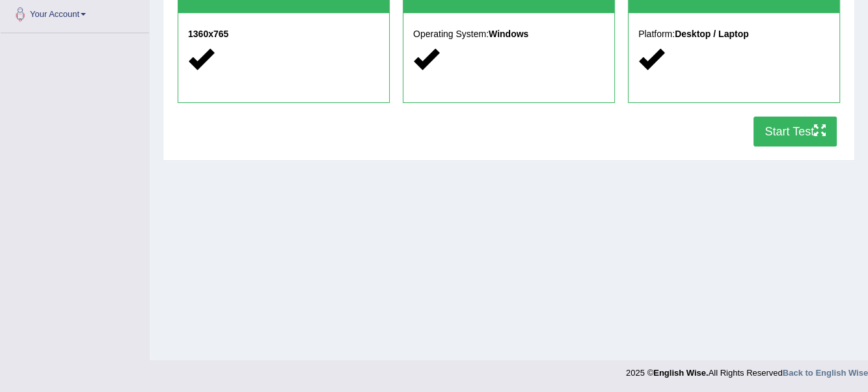  Describe the element at coordinates (825, 373) in the screenshot. I see `strong: Back to English Wise` at that location.